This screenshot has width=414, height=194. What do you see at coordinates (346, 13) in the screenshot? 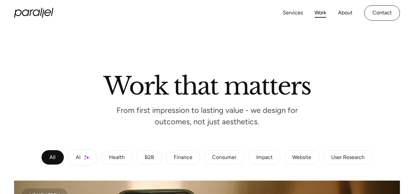
I see `a: About` at bounding box center [346, 13].